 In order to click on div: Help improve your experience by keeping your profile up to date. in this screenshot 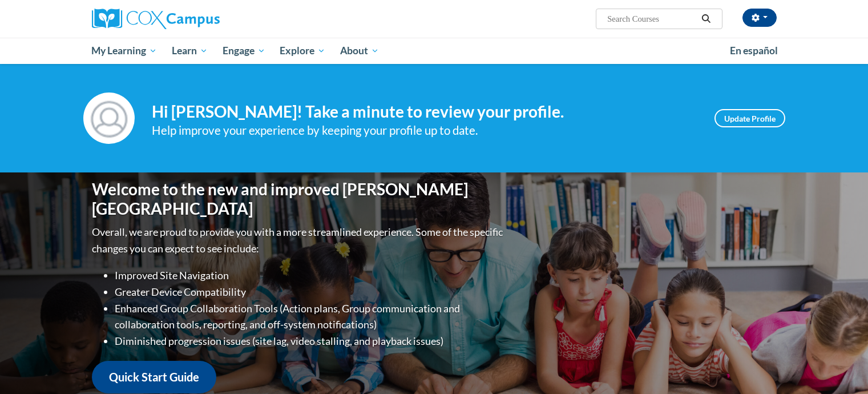, I will do `click(425, 130)`.